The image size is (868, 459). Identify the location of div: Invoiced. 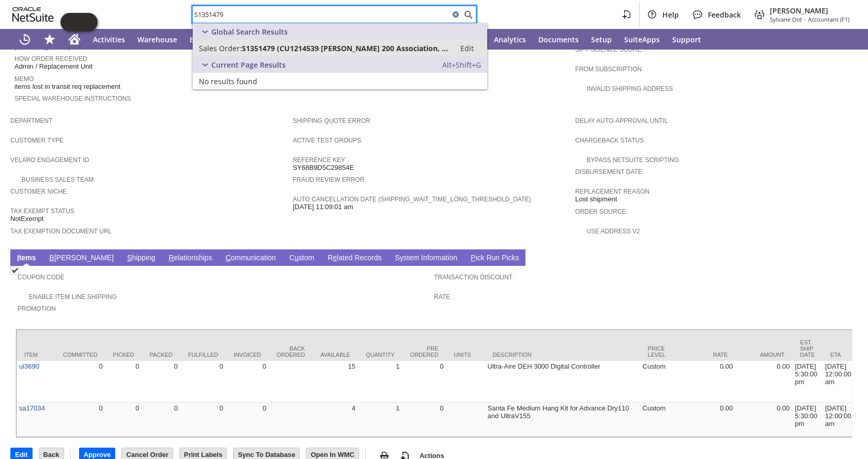
(247, 355).